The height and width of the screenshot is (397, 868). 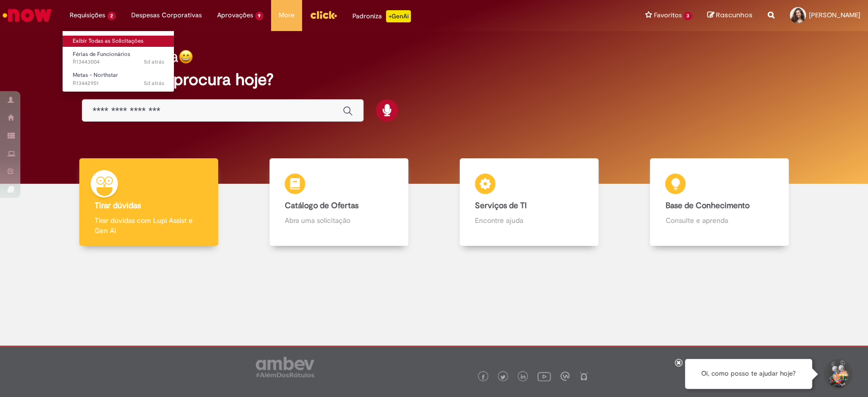 I want to click on img: click_logo_yellow_360x200.png, so click(x=324, y=15).